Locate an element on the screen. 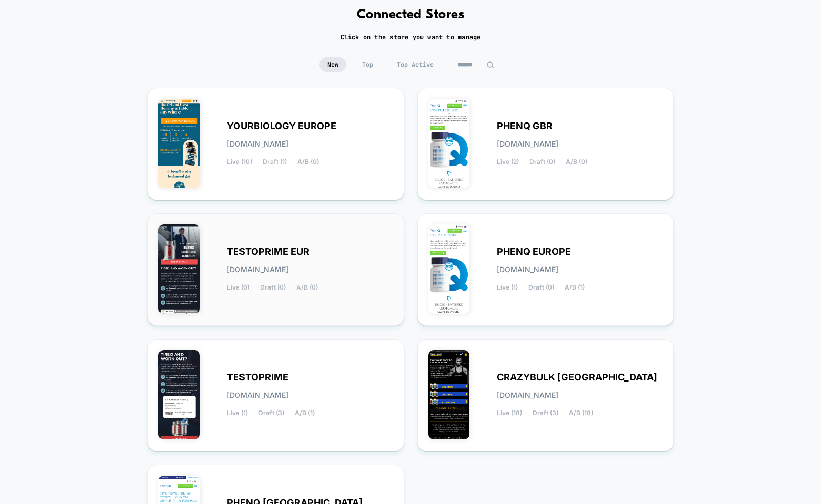  span: PHENQ GBR is located at coordinates (524, 126).